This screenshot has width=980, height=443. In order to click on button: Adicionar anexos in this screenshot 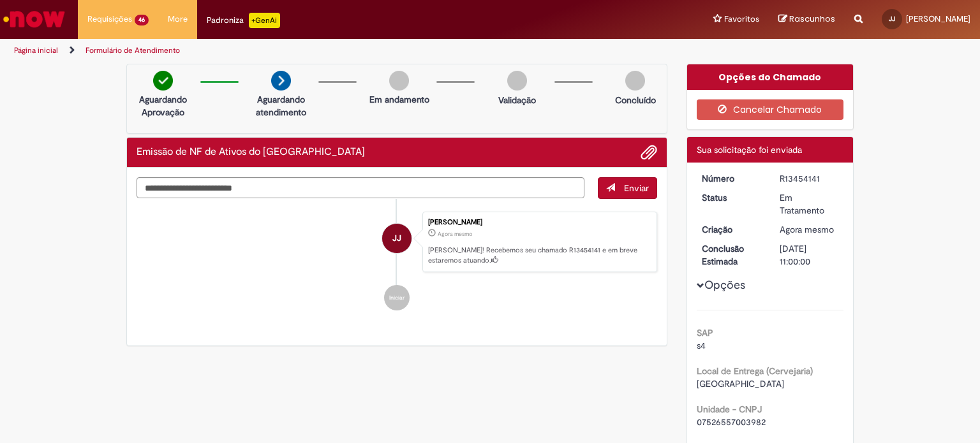, I will do `click(649, 152)`.